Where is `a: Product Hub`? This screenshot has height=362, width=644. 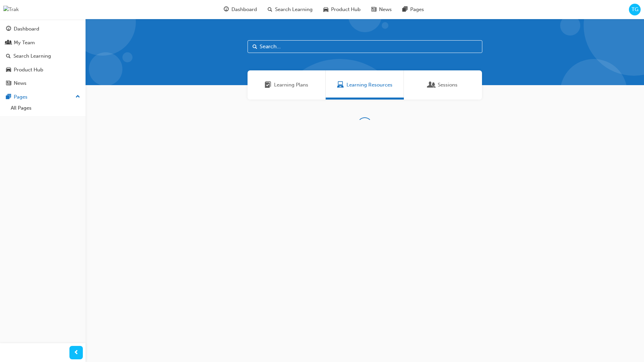
a: Product Hub is located at coordinates (43, 69).